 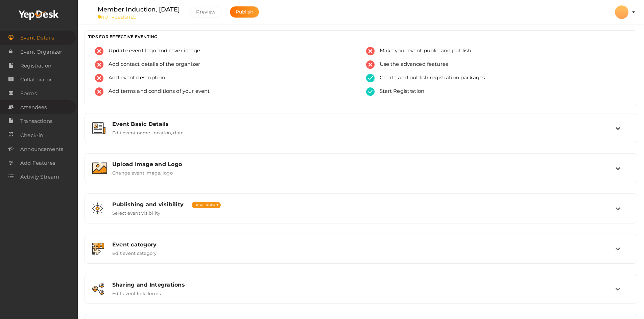 I want to click on span: Add contact details of the organizer, so click(x=152, y=65).